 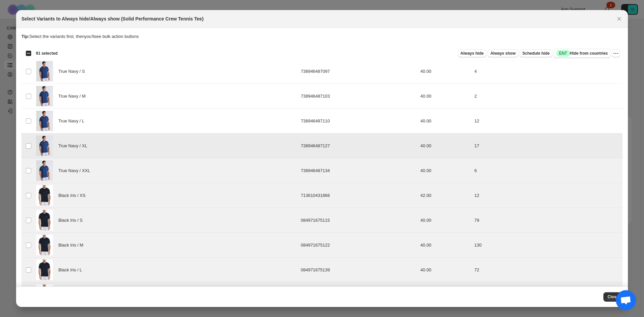 What do you see at coordinates (536, 53) in the screenshot?
I see `button: Schedule hide` at bounding box center [536, 53].